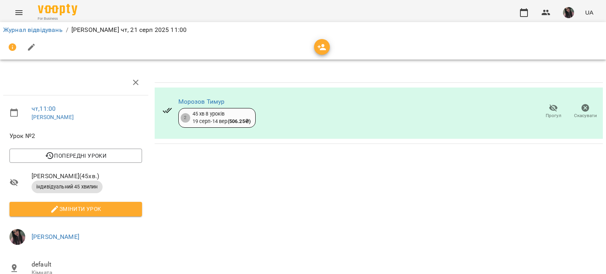 The image size is (606, 274). I want to click on span: Попередні уроки, so click(76, 156).